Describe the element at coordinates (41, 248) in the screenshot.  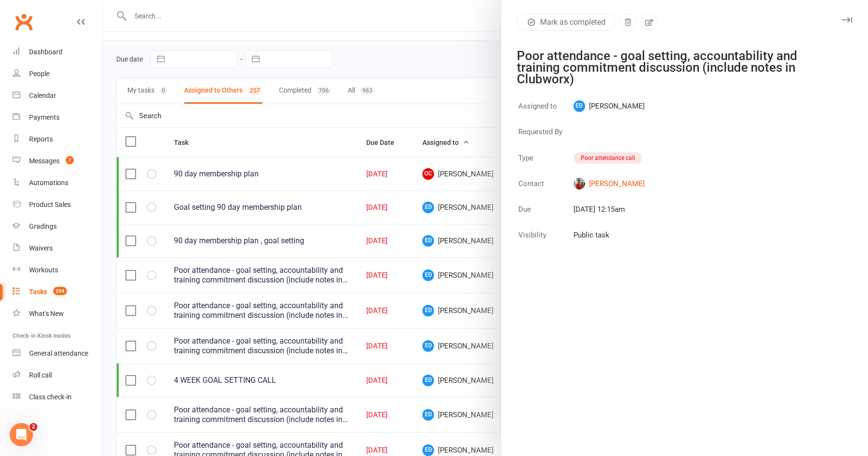
I see `div: Waivers` at that location.